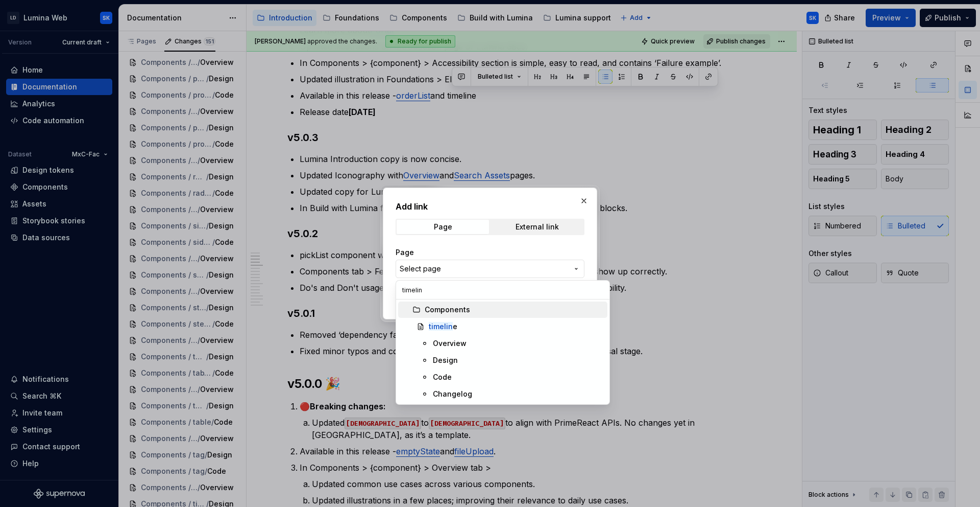 The height and width of the screenshot is (507, 980). Describe the element at coordinates (447, 309) in the screenshot. I see `div: Components` at that location.